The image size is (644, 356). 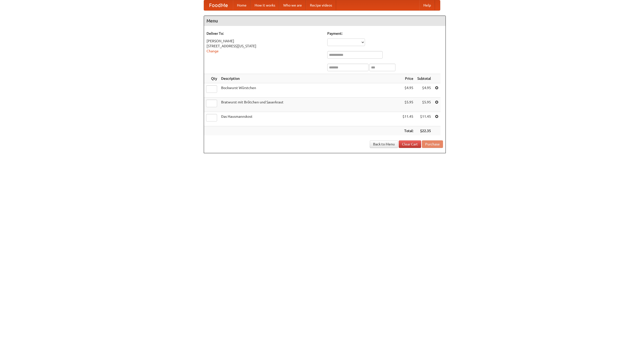 I want to click on a: Who we are, so click(x=292, y=5).